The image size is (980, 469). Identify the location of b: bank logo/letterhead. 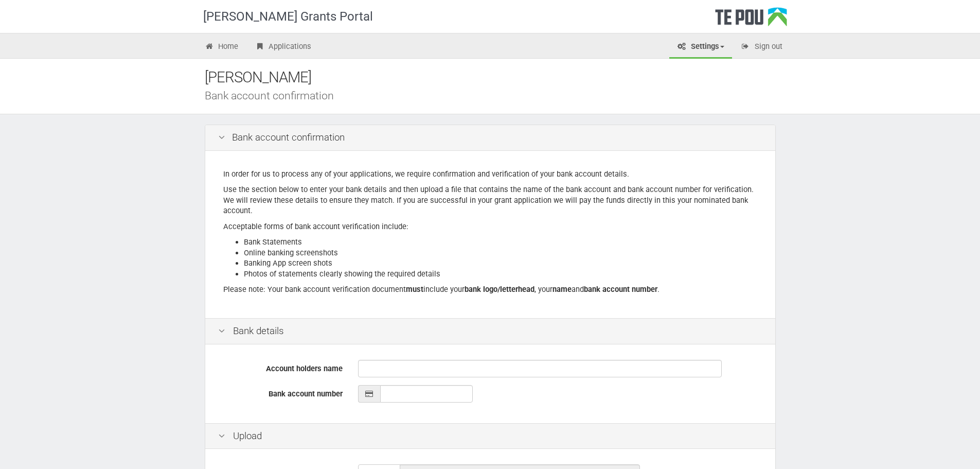
(500, 290).